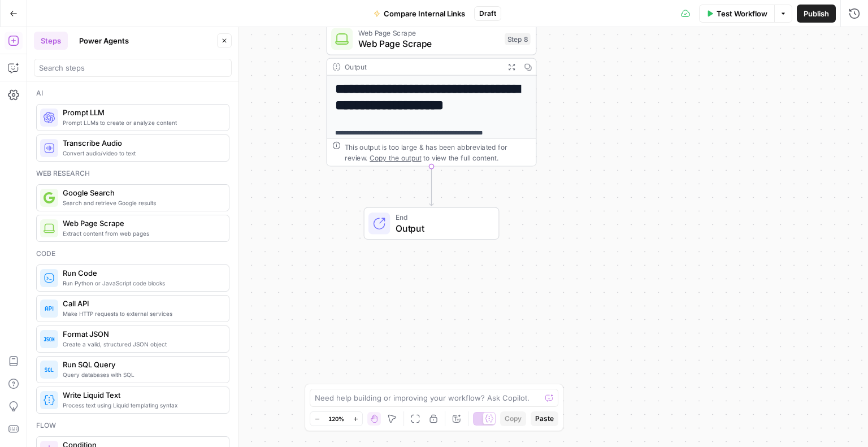 The image size is (868, 447). I want to click on div: This output is too large & has been abbreviated for review. to view the full content., so click(438, 152).